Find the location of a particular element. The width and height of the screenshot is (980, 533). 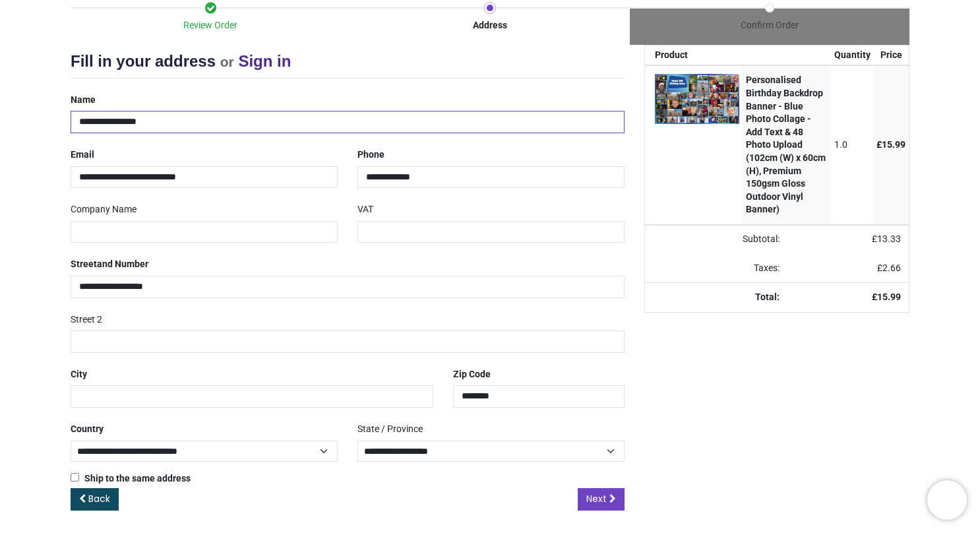

label: Name is located at coordinates (83, 100).